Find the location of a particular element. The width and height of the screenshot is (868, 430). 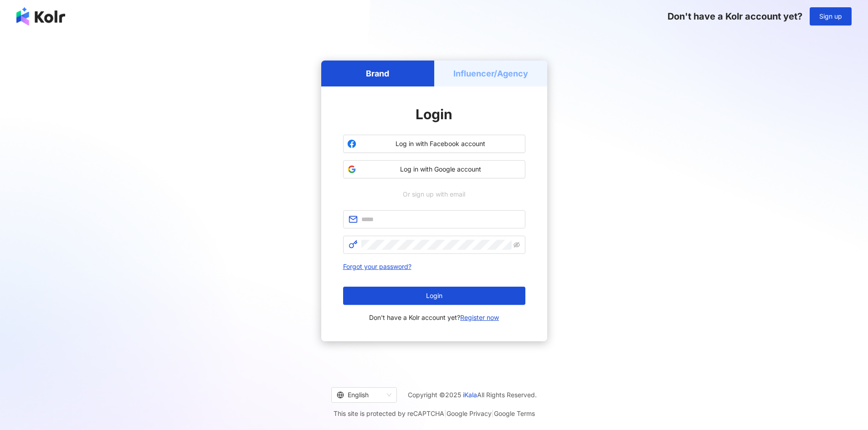

a: Google Privacy is located at coordinates (469, 413).